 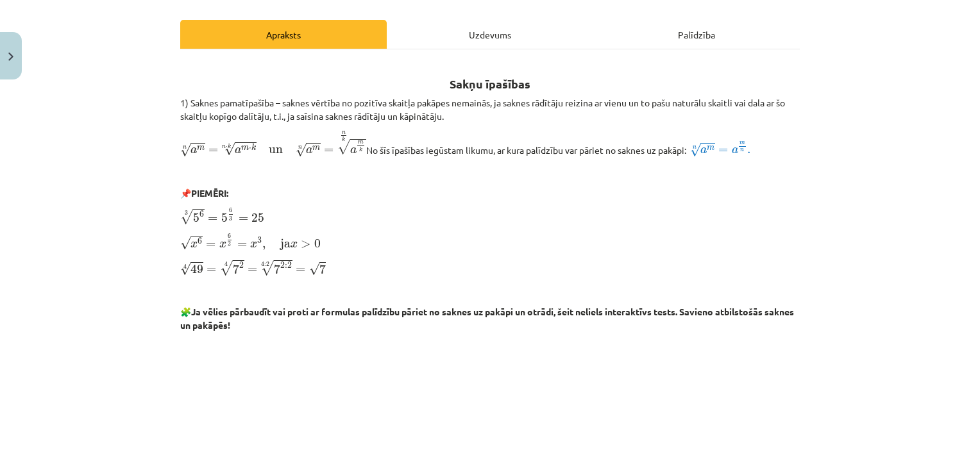 I want to click on div: Uzdevums, so click(x=490, y=34).